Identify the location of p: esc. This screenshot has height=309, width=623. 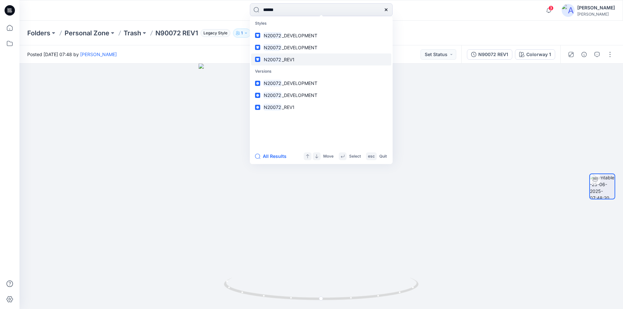
(371, 156).